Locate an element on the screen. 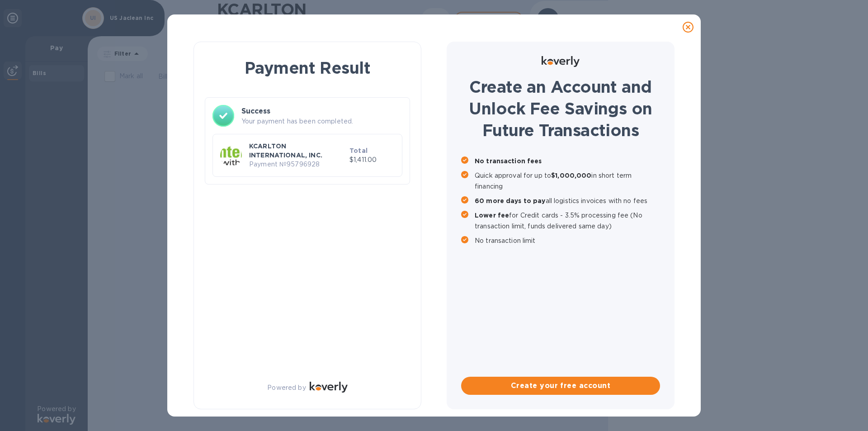 Image resolution: width=868 pixels, height=431 pixels. p: all logistics invoices with no fees is located at coordinates (568, 201).